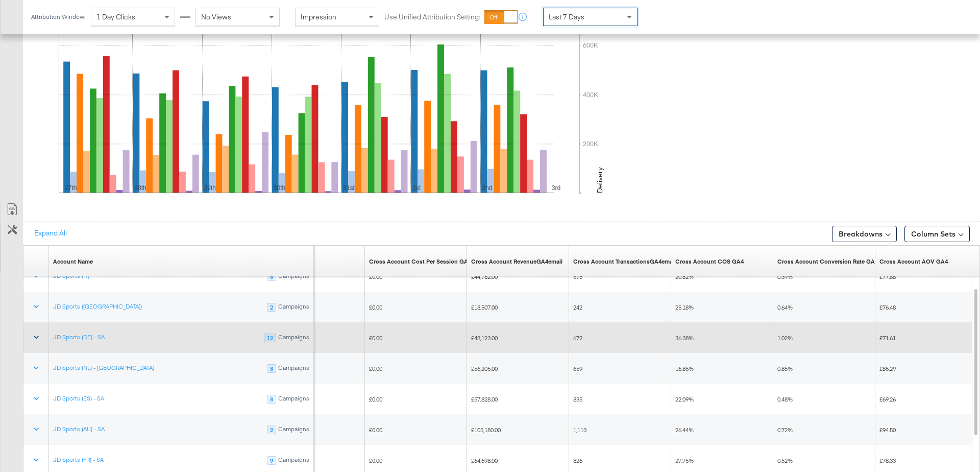 The height and width of the screenshot is (472, 980). Describe the element at coordinates (685, 460) in the screenshot. I see `span: 27.75%` at that location.